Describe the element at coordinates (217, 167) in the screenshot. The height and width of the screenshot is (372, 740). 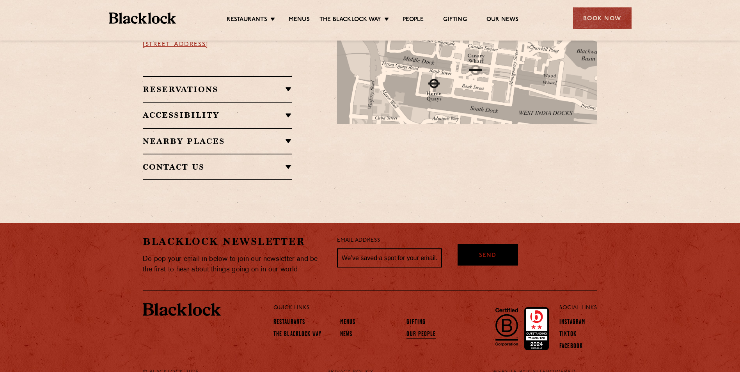
I see `h2: Contact Us` at that location.